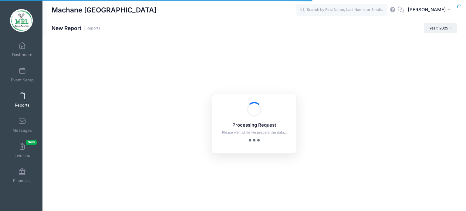 The image size is (466, 211). I want to click on h5: Processing Request, so click(254, 125).